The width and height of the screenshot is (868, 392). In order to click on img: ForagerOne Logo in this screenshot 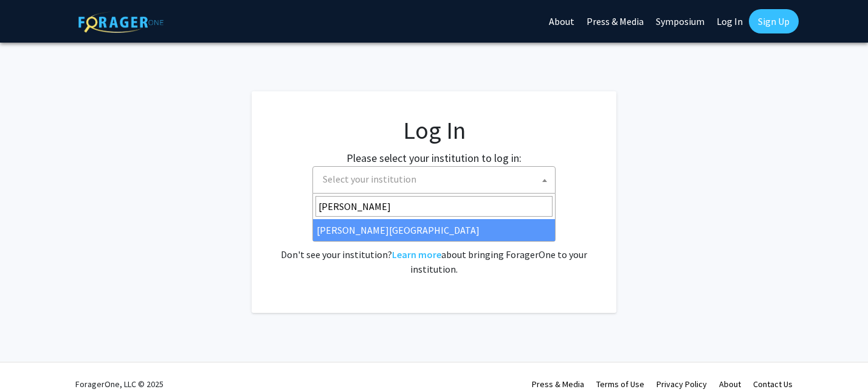, I will do `click(121, 22)`.